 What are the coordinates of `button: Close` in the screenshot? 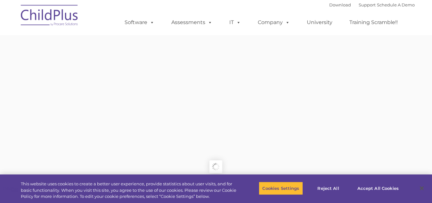 It's located at (422, 188).